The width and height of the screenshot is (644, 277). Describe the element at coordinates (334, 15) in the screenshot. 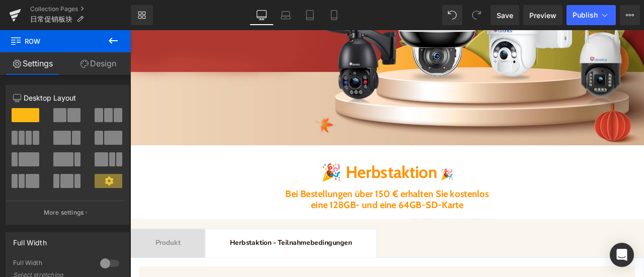

I see `a: Mobile` at that location.